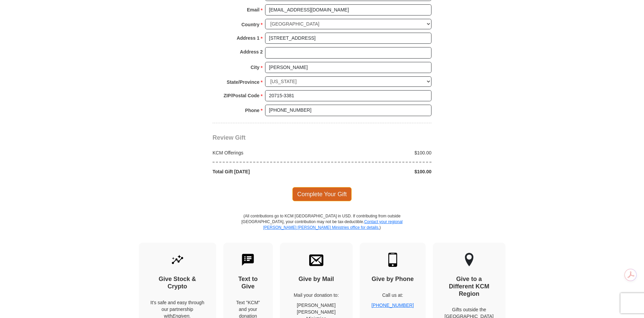 Image resolution: width=644 pixels, height=318 pixels. What do you see at coordinates (177, 282) in the screenshot?
I see `h4: Give Stock & Crypto` at bounding box center [177, 282].